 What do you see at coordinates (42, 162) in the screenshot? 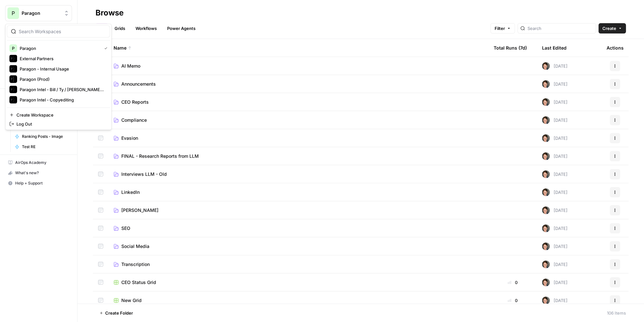
I see `span: AirOps Academy` at bounding box center [42, 162].